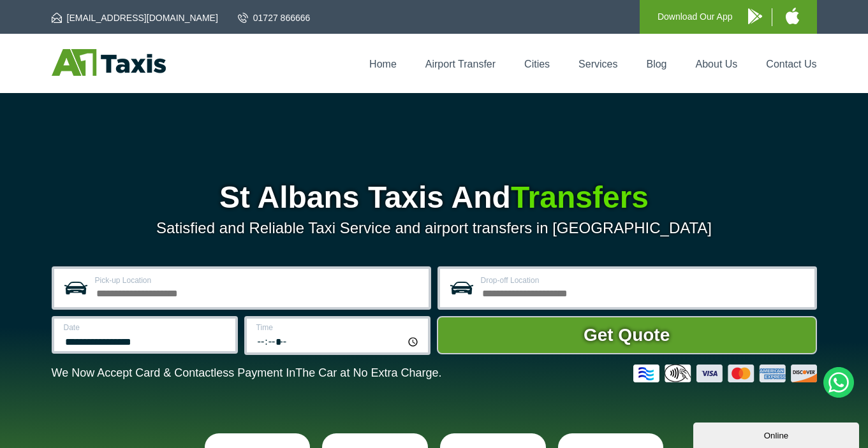 Image resolution: width=868 pixels, height=448 pixels. What do you see at coordinates (383, 64) in the screenshot?
I see `a: Home` at bounding box center [383, 64].